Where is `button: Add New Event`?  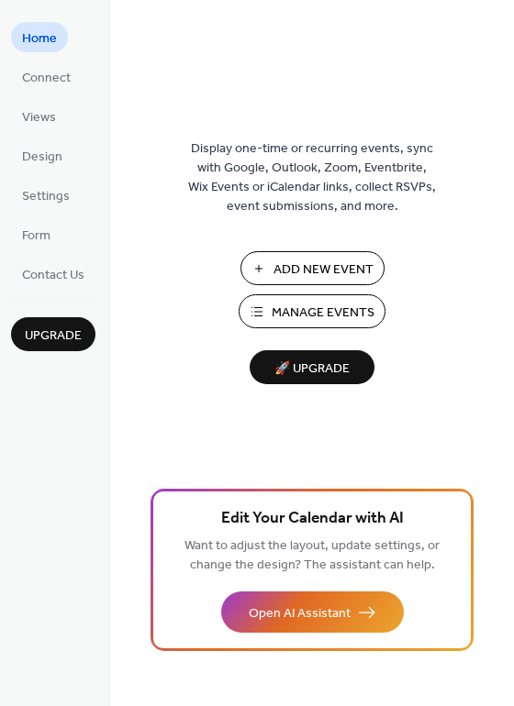
button: Add New Event is located at coordinates (312, 268).